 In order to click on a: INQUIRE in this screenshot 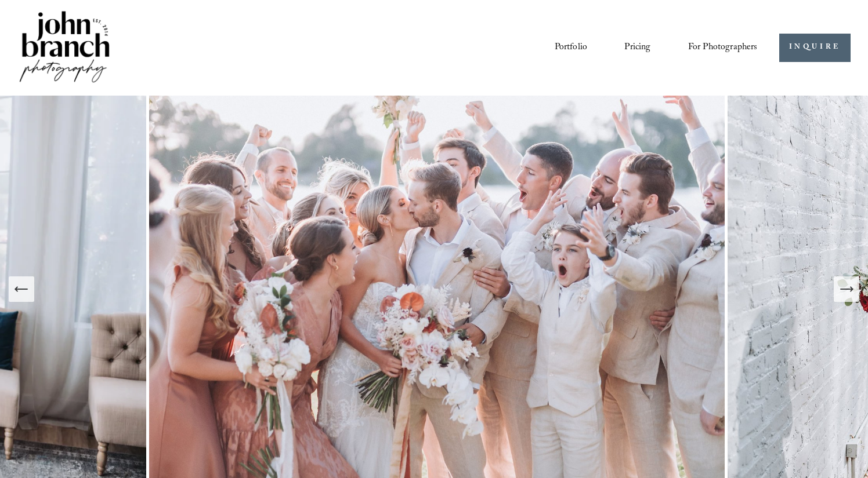, I will do `click(815, 48)`.